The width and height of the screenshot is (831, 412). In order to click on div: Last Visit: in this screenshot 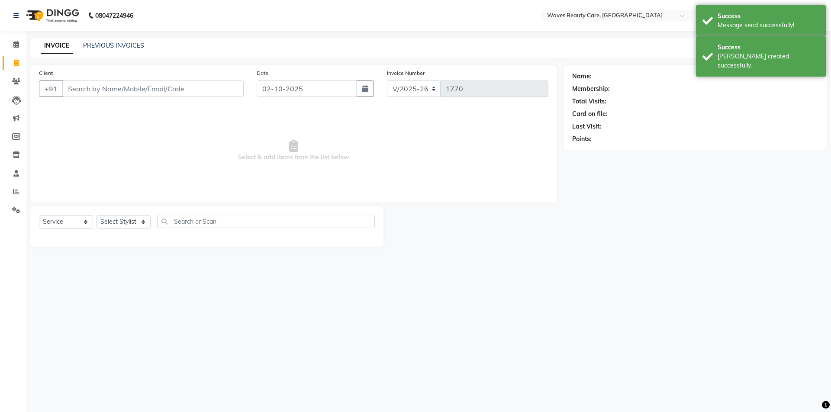, I will do `click(587, 126)`.